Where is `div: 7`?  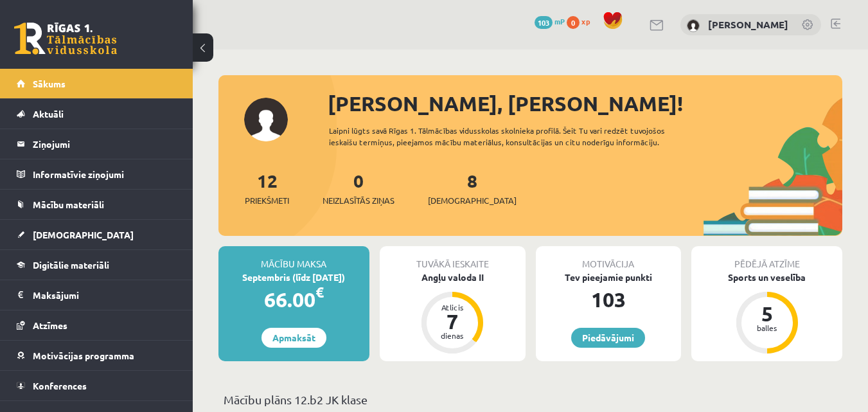 div: 7 is located at coordinates (452, 322).